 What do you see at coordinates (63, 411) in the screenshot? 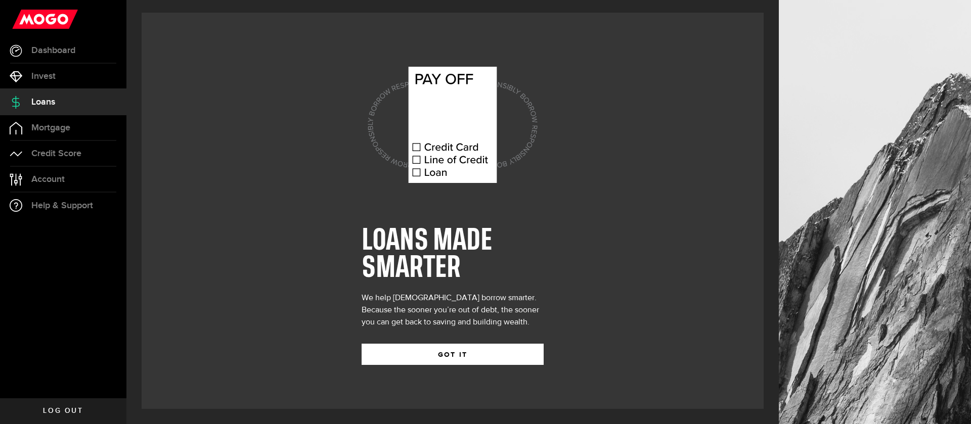
I see `span: Log out` at bounding box center [63, 411].